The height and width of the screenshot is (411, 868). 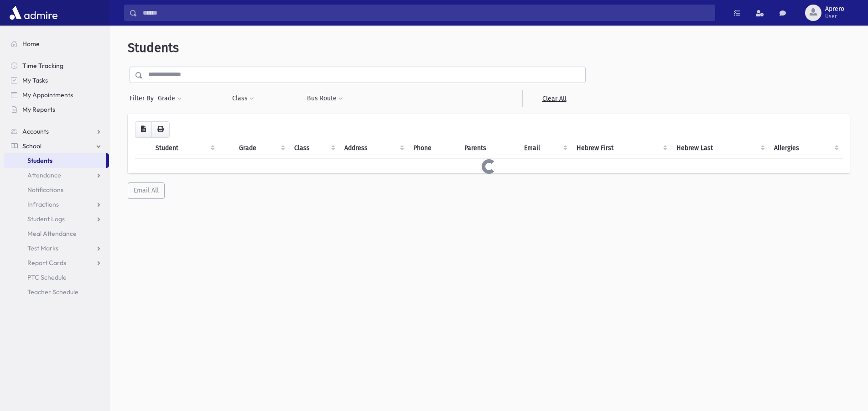 What do you see at coordinates (621, 148) in the screenshot?
I see `th: Hebrew First` at bounding box center [621, 148].